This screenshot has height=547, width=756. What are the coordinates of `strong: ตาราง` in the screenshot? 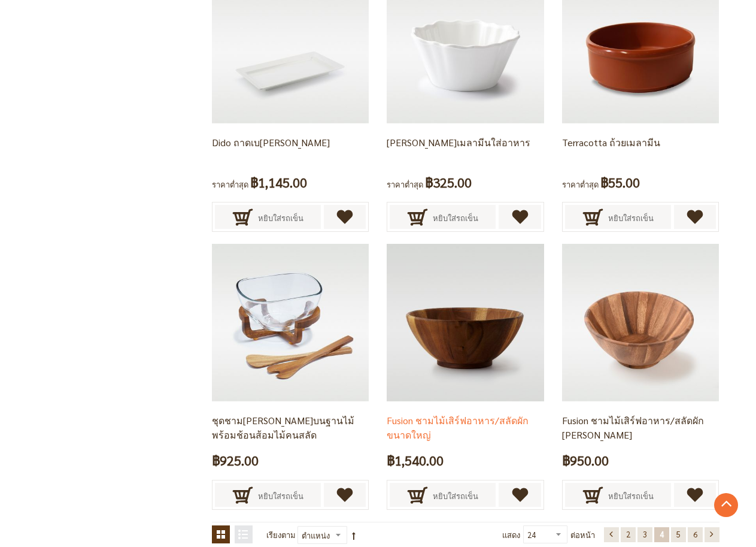 It's located at (221, 534).